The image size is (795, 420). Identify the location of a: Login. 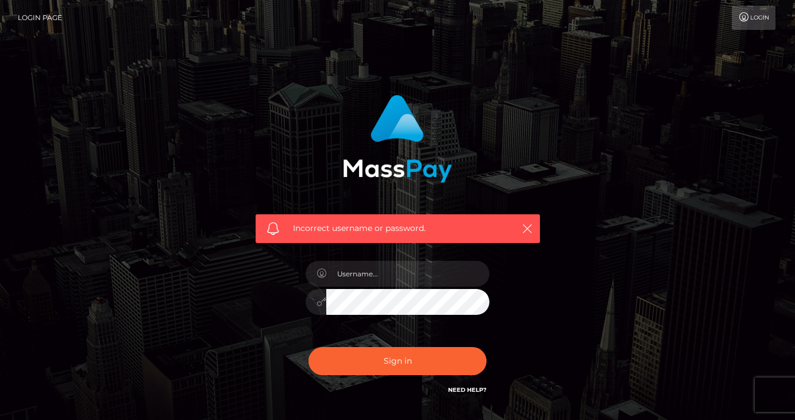
(753, 18).